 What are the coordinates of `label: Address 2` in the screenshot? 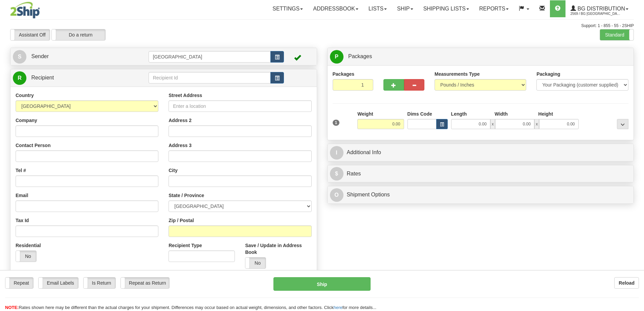 It's located at (180, 120).